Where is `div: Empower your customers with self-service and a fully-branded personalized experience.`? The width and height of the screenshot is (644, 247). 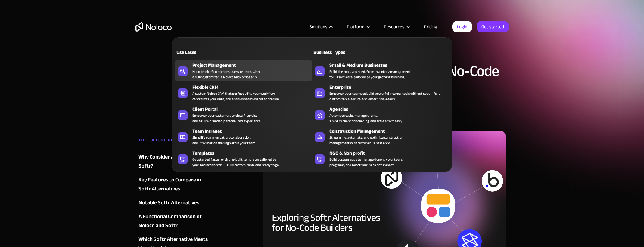 div: Empower your customers with self-service and a fully-branded personalized experience. is located at coordinates (226, 118).